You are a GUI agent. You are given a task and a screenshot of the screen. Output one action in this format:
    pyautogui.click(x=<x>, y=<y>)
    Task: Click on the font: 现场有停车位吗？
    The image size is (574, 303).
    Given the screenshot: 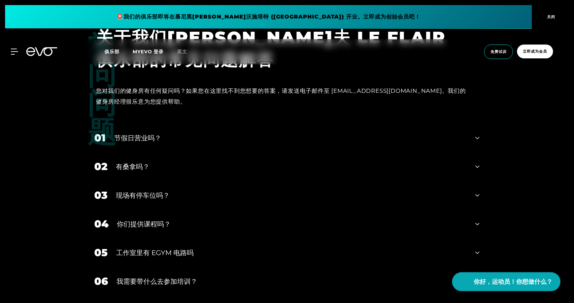 What is the action you would take?
    pyautogui.click(x=143, y=195)
    